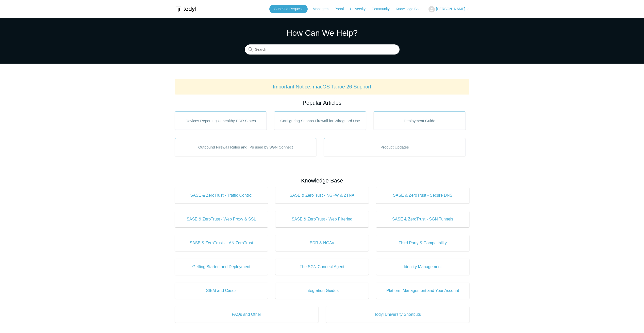 The height and width of the screenshot is (333, 644). What do you see at coordinates (222, 243) in the screenshot?
I see `a: SASE & ZeroTrust - LAN ZeroTrust` at bounding box center [222, 243].